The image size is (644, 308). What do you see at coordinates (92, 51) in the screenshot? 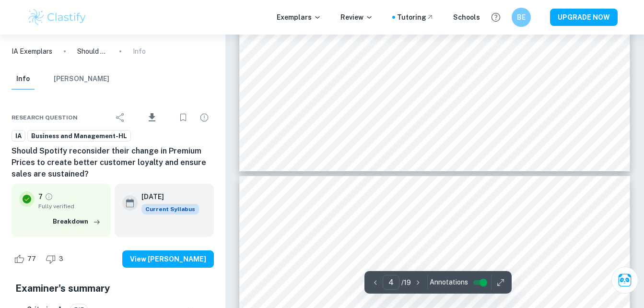
I see `p: Should Spotify reconsider their change in Premium Prices to create better customer loyalty and en...` at bounding box center [92, 51].